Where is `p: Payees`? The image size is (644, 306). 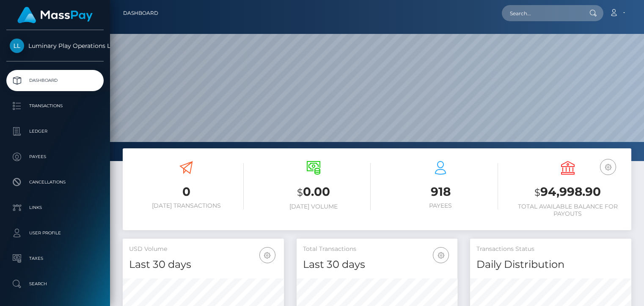
p: Payees is located at coordinates (55, 157).